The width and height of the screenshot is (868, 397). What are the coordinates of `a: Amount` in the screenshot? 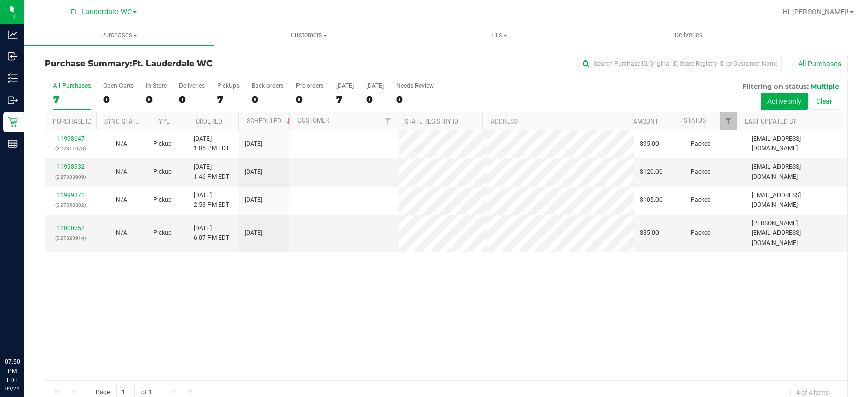 It's located at (646, 121).